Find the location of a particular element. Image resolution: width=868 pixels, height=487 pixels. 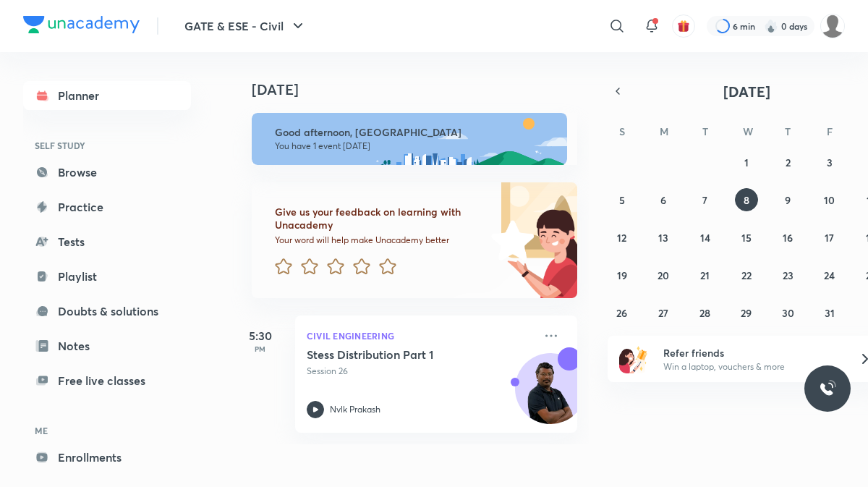

abbr: October 14, 2025 is located at coordinates (706, 237).